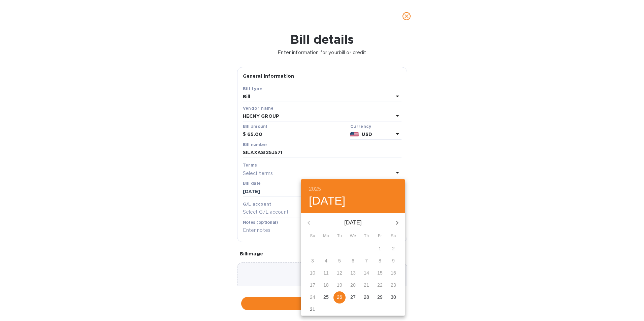 The width and height of the screenshot is (644, 321). I want to click on button: 2025, so click(315, 189).